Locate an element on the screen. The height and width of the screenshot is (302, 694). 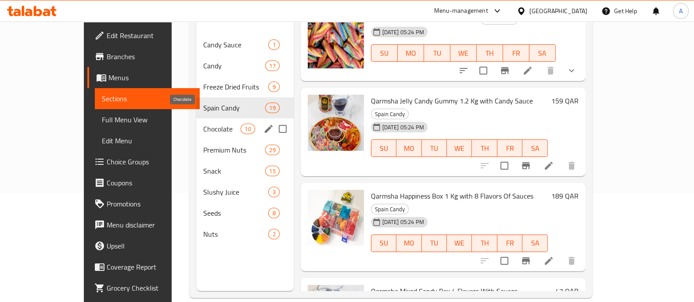
a: Coverage Report is located at coordinates (143, 267).